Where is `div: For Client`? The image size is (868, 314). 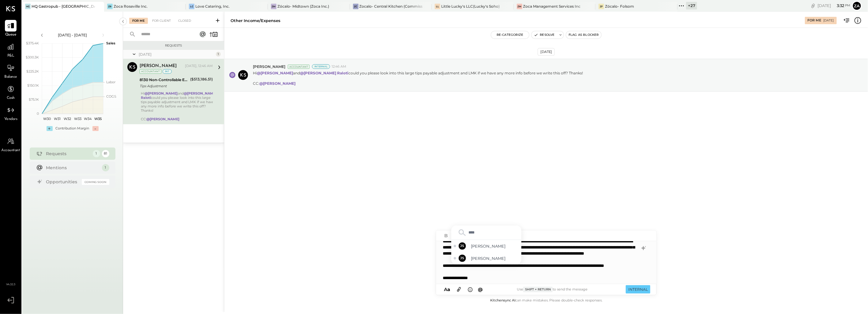 div: For Client is located at coordinates (162, 21).